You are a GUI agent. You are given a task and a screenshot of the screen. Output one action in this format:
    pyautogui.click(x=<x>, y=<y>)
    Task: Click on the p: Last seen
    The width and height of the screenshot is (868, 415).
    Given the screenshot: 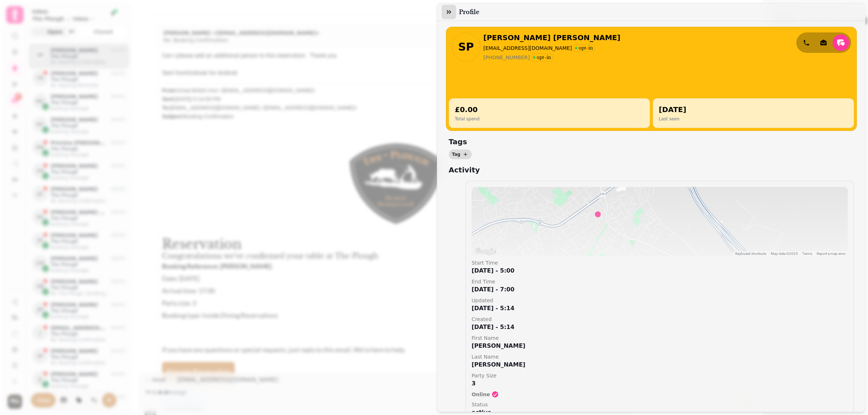 What is the action you would take?
    pyautogui.click(x=673, y=119)
    